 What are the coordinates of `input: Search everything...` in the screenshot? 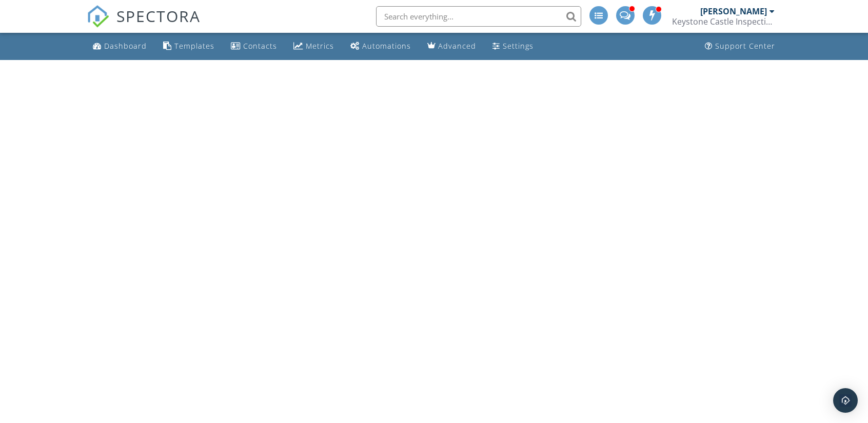 It's located at (479, 17).